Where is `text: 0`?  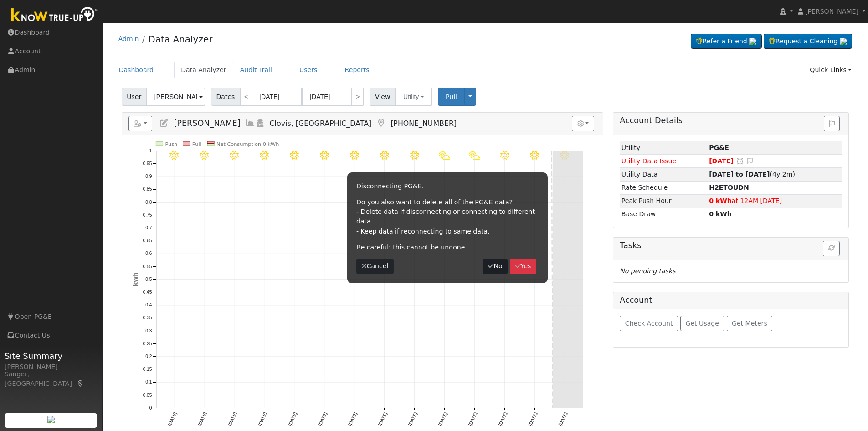
text: 0 is located at coordinates (151, 408).